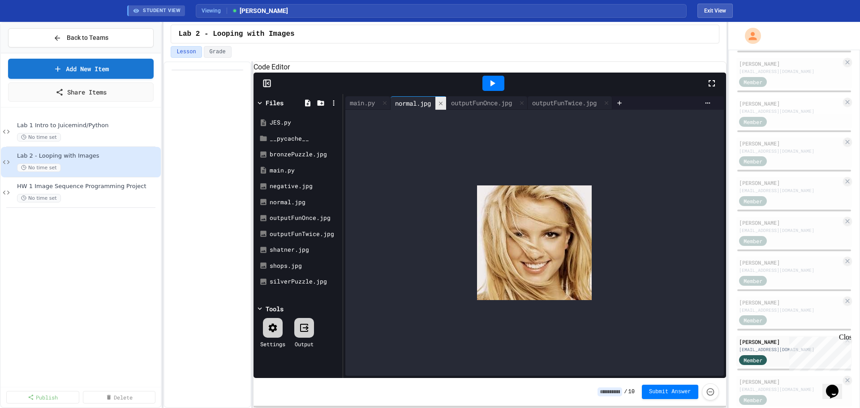  What do you see at coordinates (214, 11) in the screenshot?
I see `span: Viewing` at bounding box center [214, 11].